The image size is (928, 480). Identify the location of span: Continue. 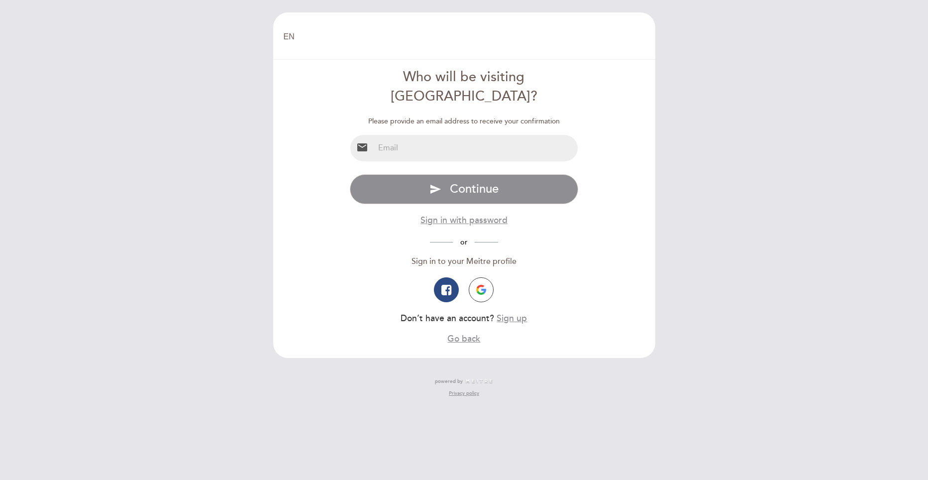
(474, 189).